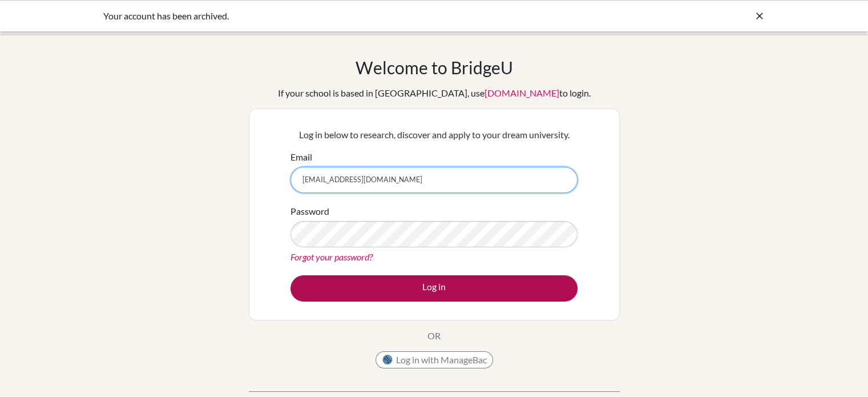  Describe the element at coordinates (301, 157) in the screenshot. I see `label: Email` at that location.